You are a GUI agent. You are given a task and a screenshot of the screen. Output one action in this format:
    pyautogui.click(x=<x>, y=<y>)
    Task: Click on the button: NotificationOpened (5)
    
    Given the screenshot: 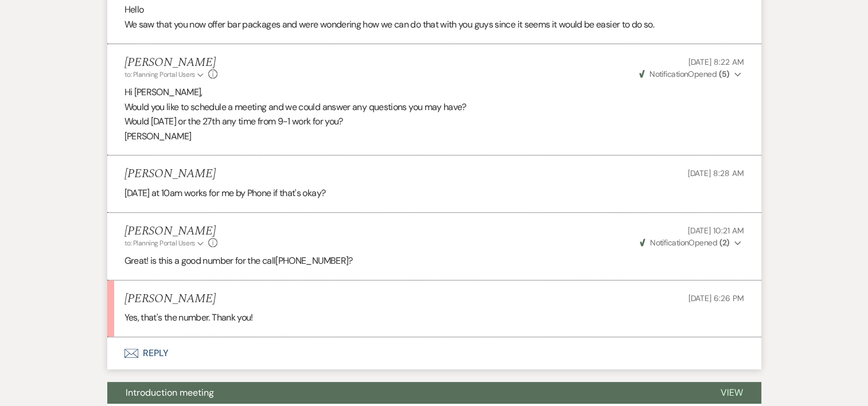 What is the action you would take?
    pyautogui.click(x=690, y=74)
    